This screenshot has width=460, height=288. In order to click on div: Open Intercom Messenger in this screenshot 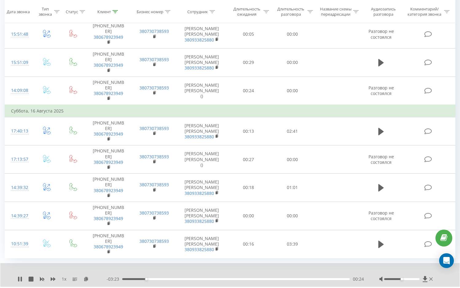, I will do `click(446, 260)`.